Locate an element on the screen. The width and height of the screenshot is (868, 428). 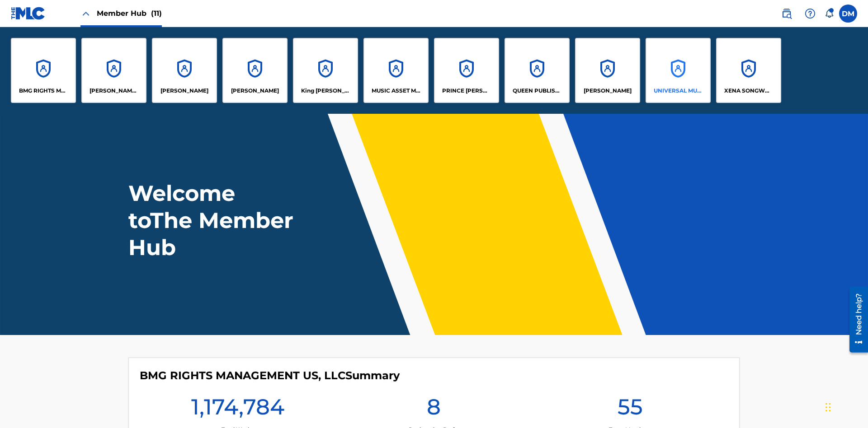
p: CLEO SONGWRITER is located at coordinates (114, 90).